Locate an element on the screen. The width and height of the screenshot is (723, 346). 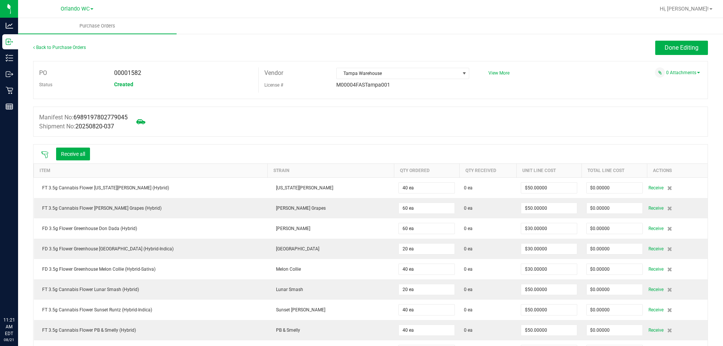
th: Total Line Cost is located at coordinates (614, 170).